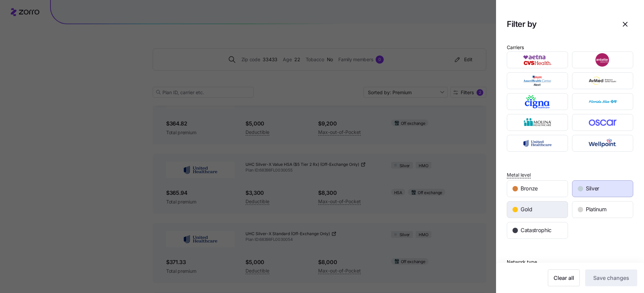 The height and width of the screenshot is (293, 644). I want to click on div: Network type, so click(522, 262).